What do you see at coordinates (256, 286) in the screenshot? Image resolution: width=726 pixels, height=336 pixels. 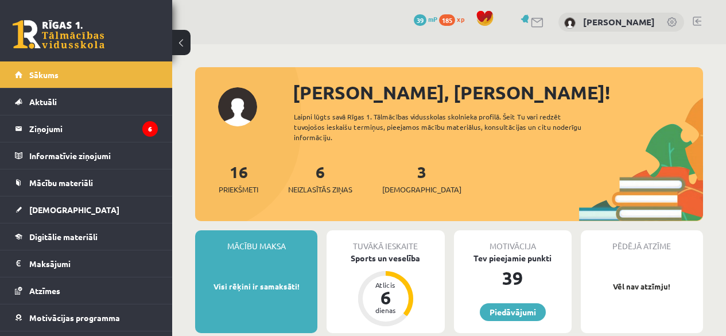 I see `p: Visi rēķini ir samaksāti!` at bounding box center [256, 286].